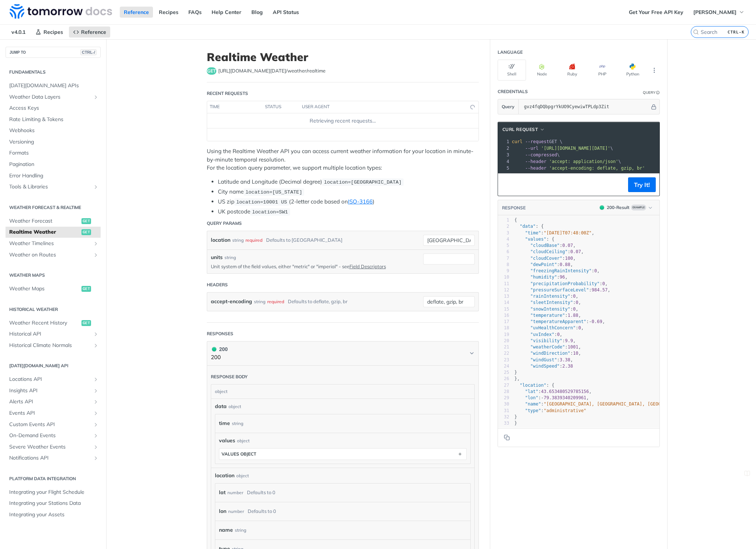 This screenshot has width=756, height=549. I want to click on span: Weather Maps, so click(44, 289).